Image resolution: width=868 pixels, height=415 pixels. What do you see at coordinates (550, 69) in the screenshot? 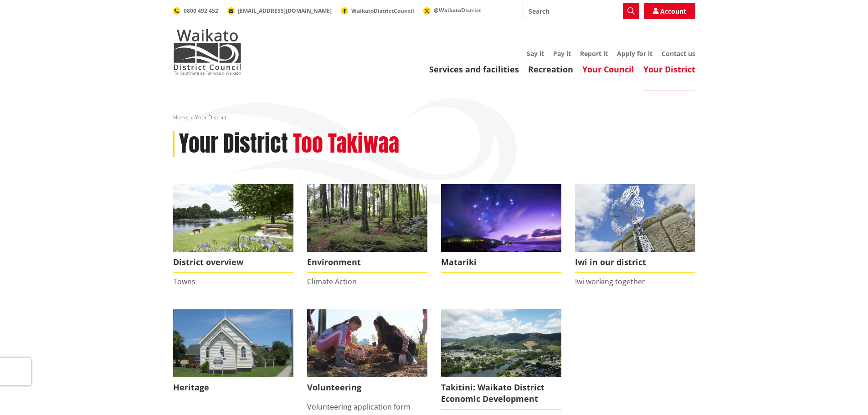
I see `a: Recreation` at bounding box center [550, 69].